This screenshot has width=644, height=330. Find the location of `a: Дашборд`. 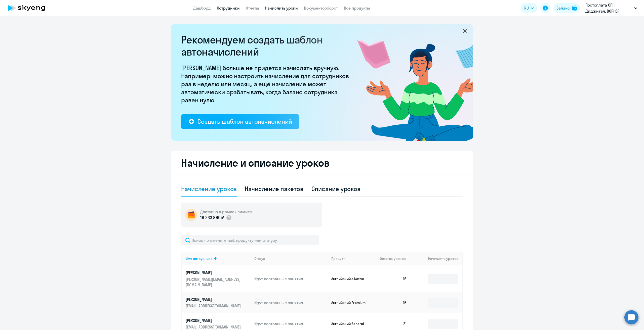

a: Дашборд is located at coordinates (202, 8).